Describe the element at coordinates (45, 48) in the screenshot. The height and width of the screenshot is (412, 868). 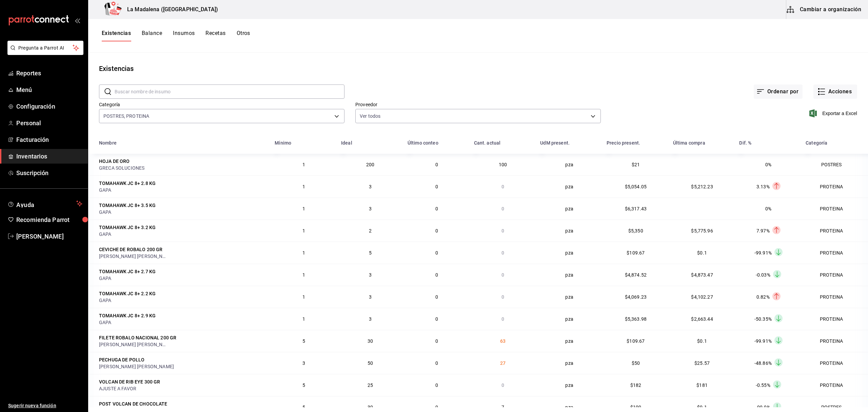
I see `span: Pregunta a Parrot AI` at that location.